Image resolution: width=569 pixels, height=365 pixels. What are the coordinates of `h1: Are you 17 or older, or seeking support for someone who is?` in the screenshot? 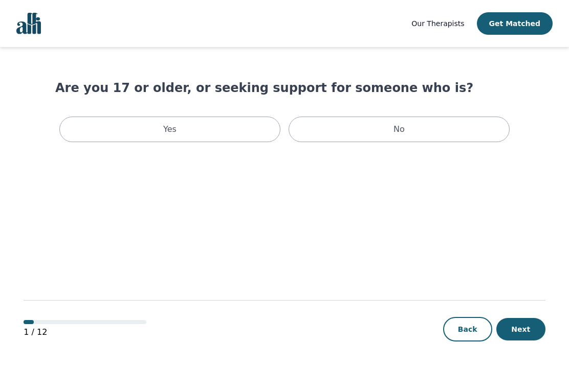 It's located at (284, 88).